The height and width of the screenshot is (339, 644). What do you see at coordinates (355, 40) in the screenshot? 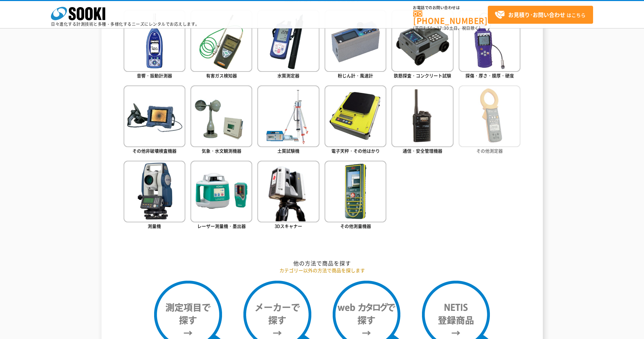
I see `img: 粉じん計・風速計` at bounding box center [355, 40].